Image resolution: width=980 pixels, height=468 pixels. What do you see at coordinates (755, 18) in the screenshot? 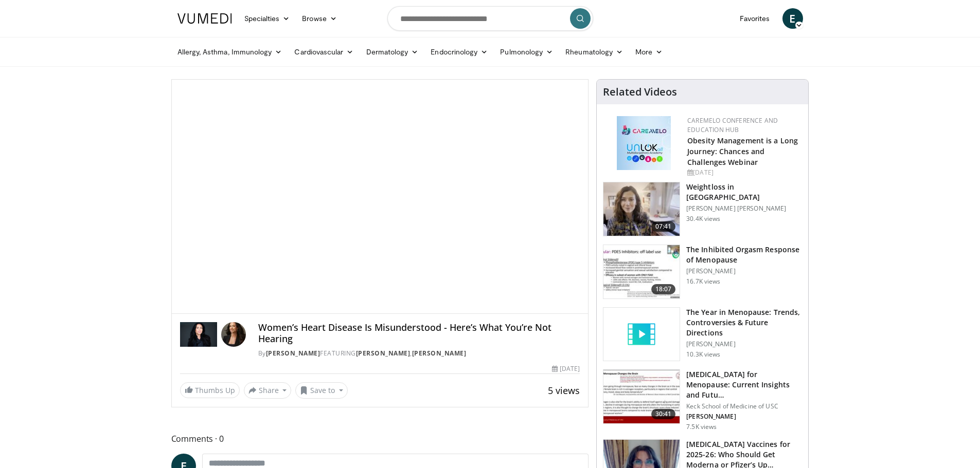
I see `a: Favorites` at bounding box center [755, 18].